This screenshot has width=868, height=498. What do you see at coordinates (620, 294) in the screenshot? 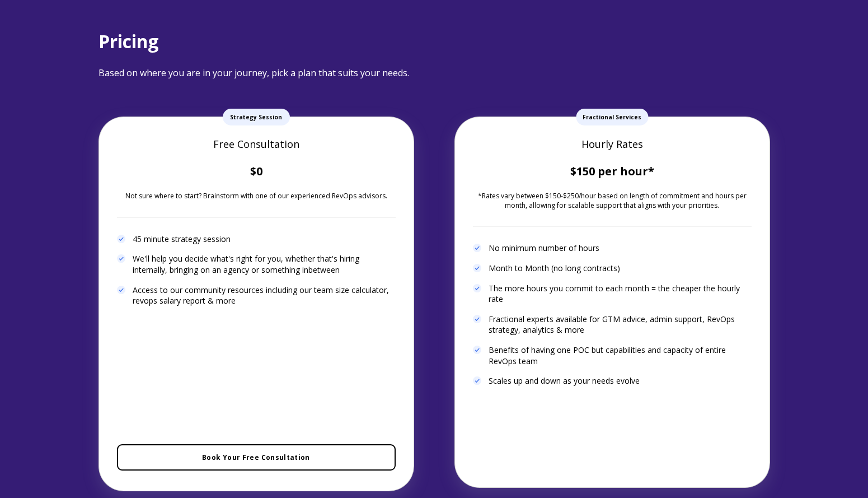
I see `span: The more hours you commit to each month = the cheaper the hourly rate` at bounding box center [620, 294].